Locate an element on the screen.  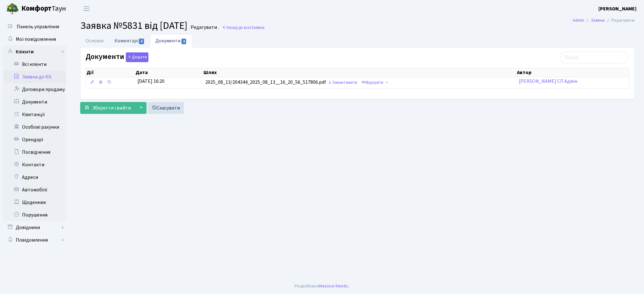
a: Скасувати is located at coordinates (166, 108).